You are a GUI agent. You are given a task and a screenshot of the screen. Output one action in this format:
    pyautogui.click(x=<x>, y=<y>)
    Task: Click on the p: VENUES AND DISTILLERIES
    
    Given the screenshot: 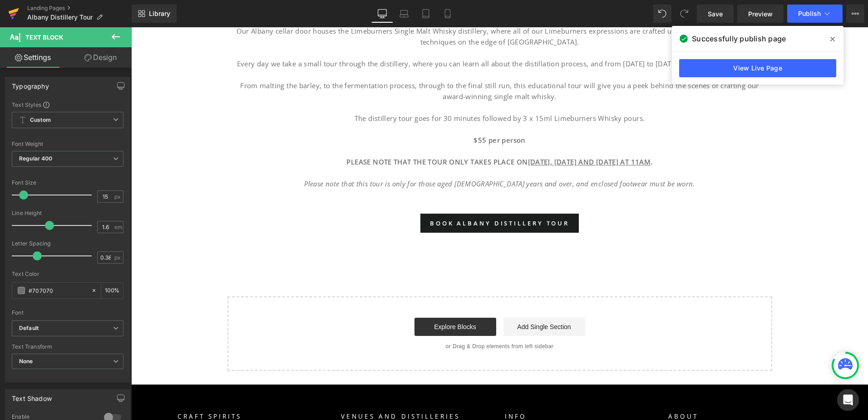 What is the action you would take?
    pyautogui.click(x=287, y=389)
    